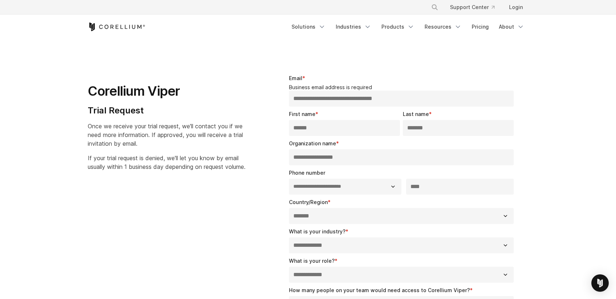  Describe the element at coordinates (295, 78) in the screenshot. I see `span: Email` at that location.